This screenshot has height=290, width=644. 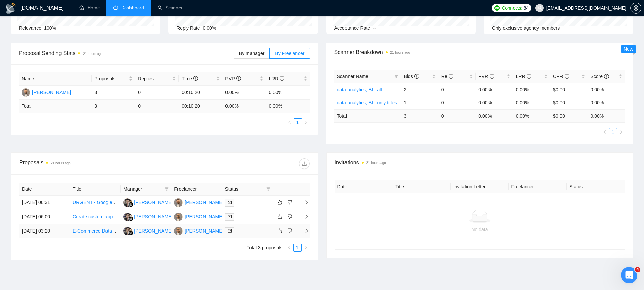 I want to click on th: Proposals, so click(x=113, y=79).